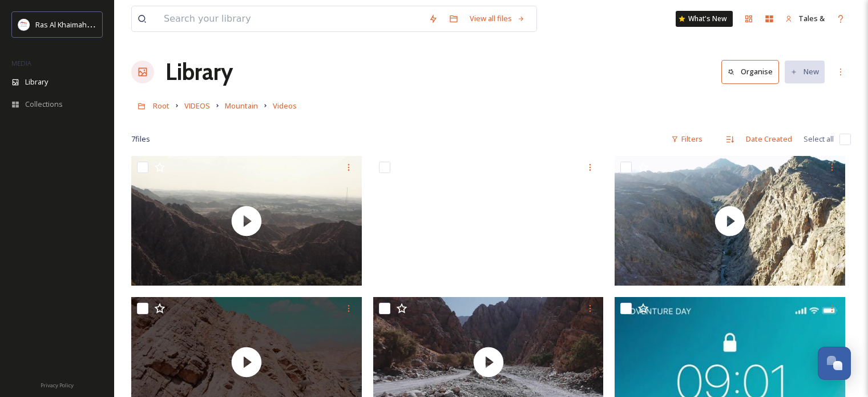 This screenshot has width=868, height=397. I want to click on a: Organise, so click(750, 71).